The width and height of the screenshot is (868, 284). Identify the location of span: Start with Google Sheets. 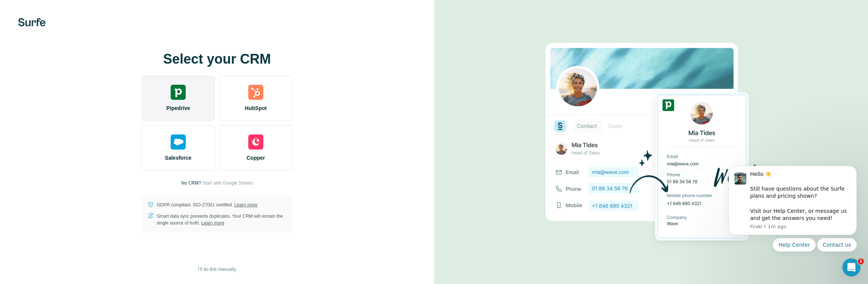
(228, 183).